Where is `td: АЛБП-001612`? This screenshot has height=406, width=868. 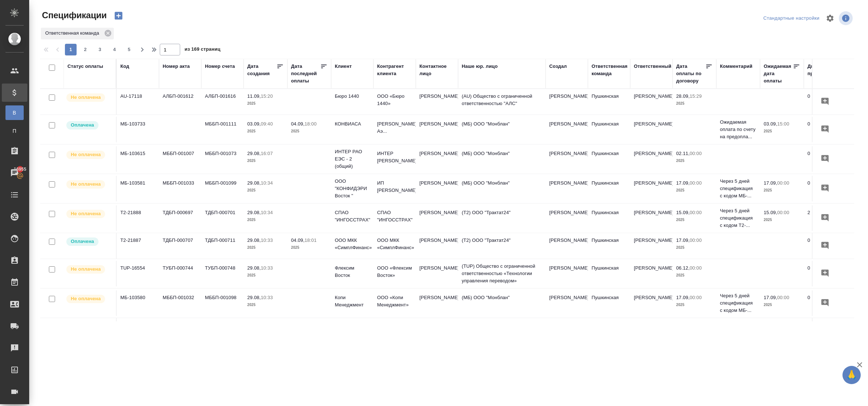 td: АЛБП-001612 is located at coordinates (180, 102).